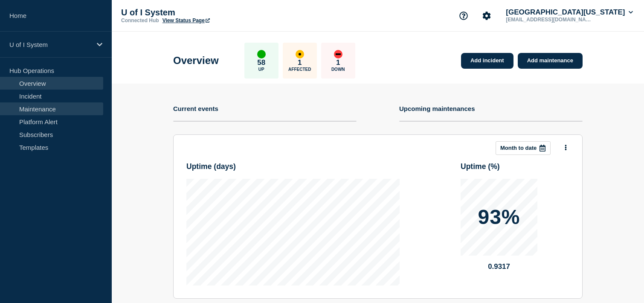 The image size is (644, 303). Describe the element at coordinates (338, 69) in the screenshot. I see `p: Down` at that location.